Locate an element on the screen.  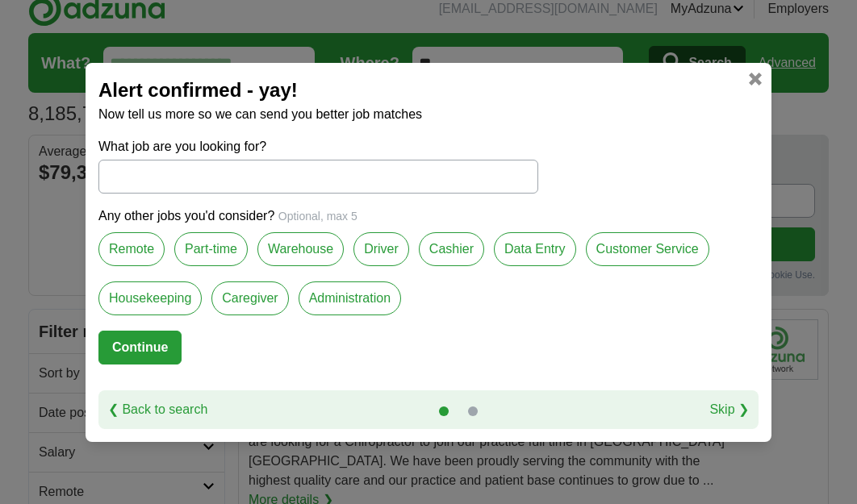
label: What job are you looking for? is located at coordinates (318, 147).